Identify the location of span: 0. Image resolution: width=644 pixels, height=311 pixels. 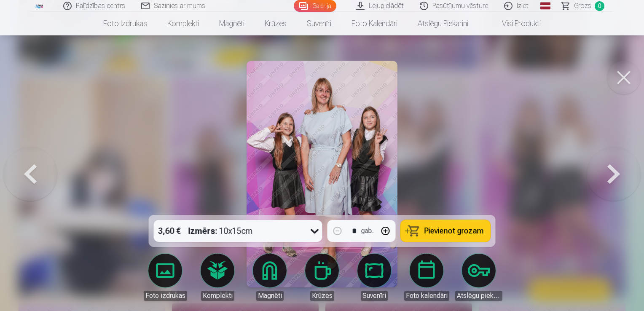
(600, 6).